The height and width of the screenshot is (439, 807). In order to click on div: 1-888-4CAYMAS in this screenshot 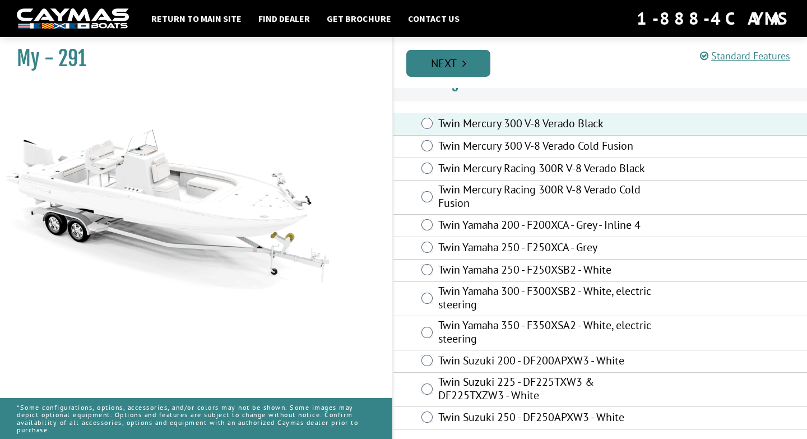, I will do `click(714, 19)`.